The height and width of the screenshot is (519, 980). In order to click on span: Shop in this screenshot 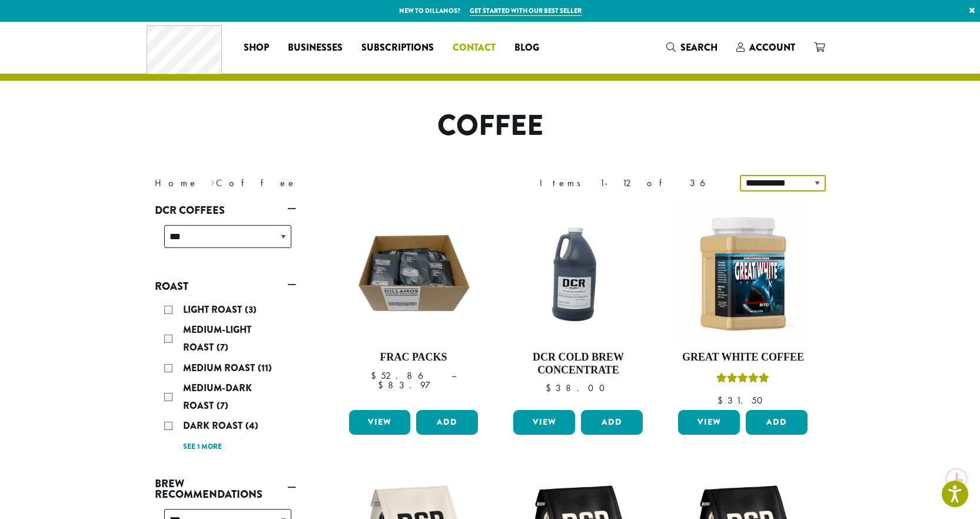, I will do `click(256, 48)`.